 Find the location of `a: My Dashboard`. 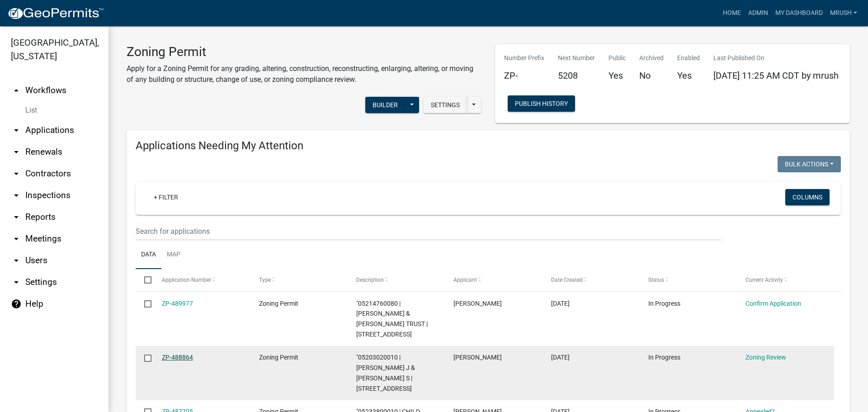

a: My Dashboard is located at coordinates (799, 13).